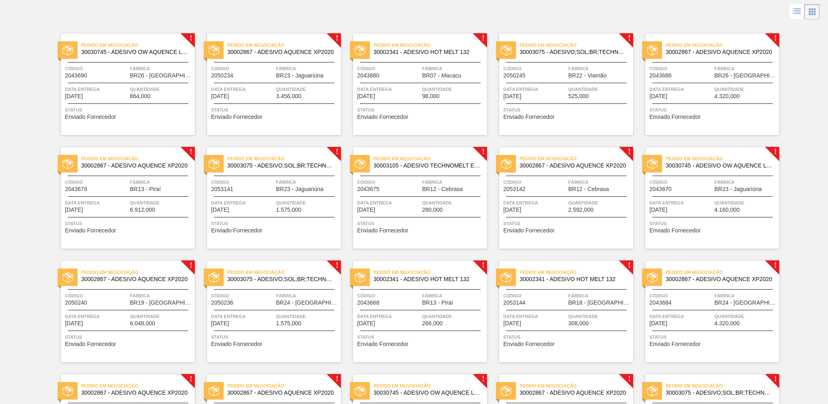 The image size is (828, 404). What do you see at coordinates (660, 303) in the screenshot?
I see `span: 2043684` at bounding box center [660, 303].